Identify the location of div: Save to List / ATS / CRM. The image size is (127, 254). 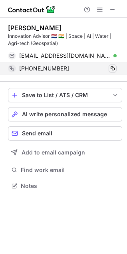
(65, 95).